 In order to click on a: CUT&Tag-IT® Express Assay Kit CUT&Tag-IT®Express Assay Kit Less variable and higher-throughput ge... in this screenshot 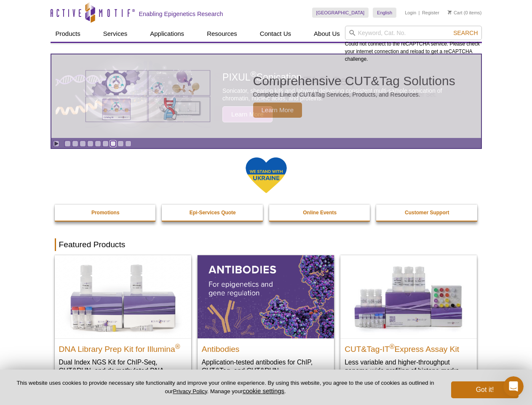, I will do `click(409, 319)`.